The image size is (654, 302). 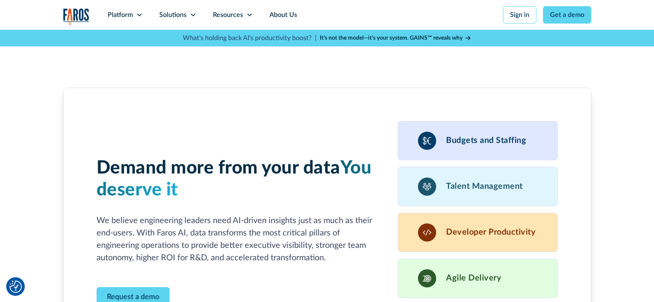 What do you see at coordinates (491, 232) in the screenshot?
I see `h3: Developer Productivity` at bounding box center [491, 232].